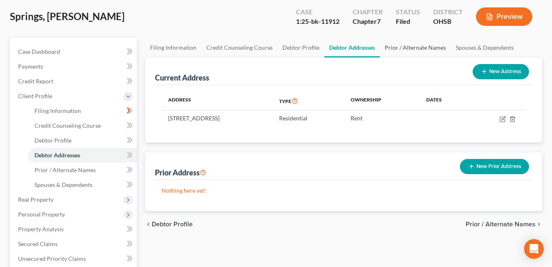 The height and width of the screenshot is (267, 552). I want to click on span: Real Property, so click(36, 199).